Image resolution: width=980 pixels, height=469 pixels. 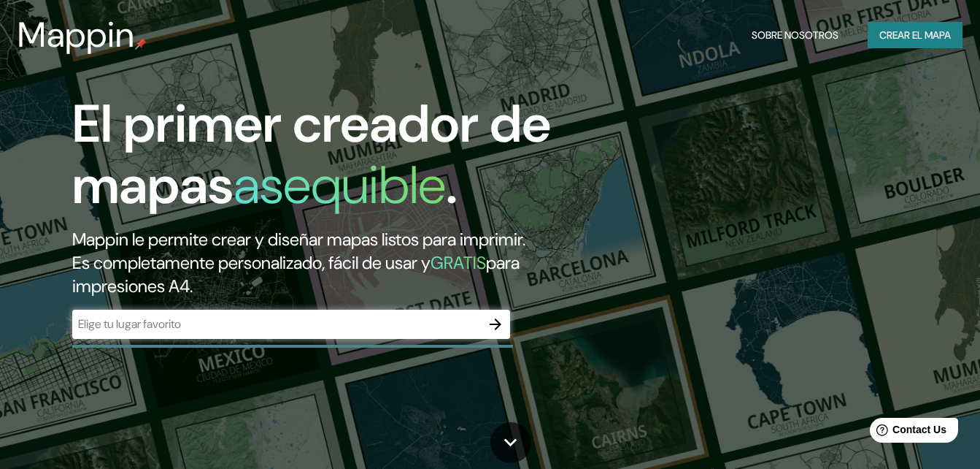 What do you see at coordinates (794, 35) in the screenshot?
I see `font: Sobre nosotros` at bounding box center [794, 35].